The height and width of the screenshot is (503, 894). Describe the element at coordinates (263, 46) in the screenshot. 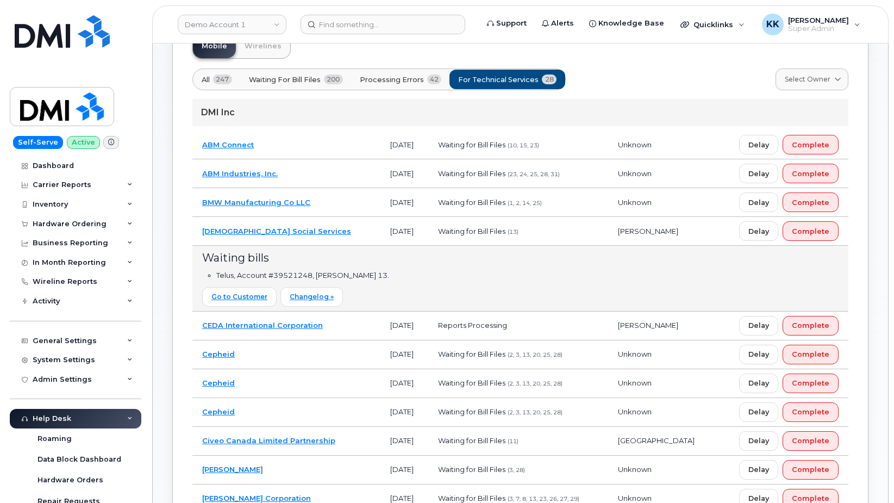

I see `a: Wirelines` at that location.